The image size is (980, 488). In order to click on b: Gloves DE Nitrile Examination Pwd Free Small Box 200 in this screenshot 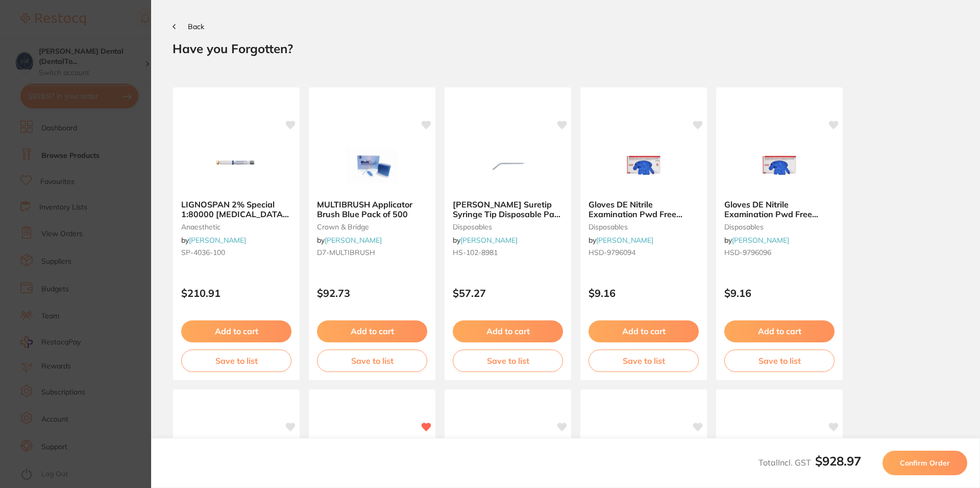, I will do `click(643, 209)`.